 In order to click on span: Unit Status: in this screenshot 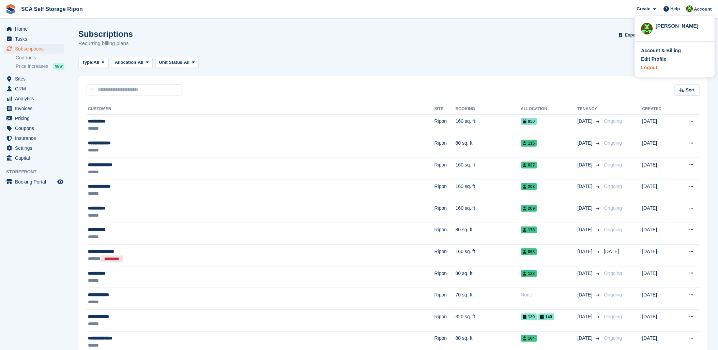, I will do `click(171, 62)`.